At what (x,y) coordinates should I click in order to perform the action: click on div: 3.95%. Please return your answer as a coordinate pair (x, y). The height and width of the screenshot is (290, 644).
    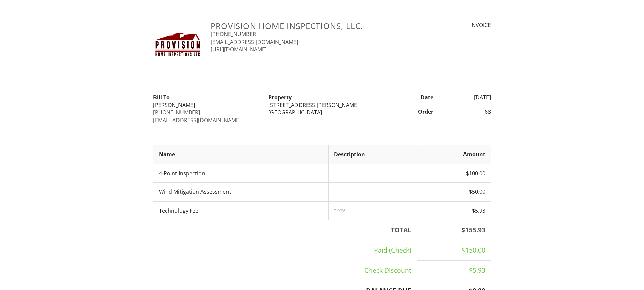
    Looking at the image, I should click on (372, 211).